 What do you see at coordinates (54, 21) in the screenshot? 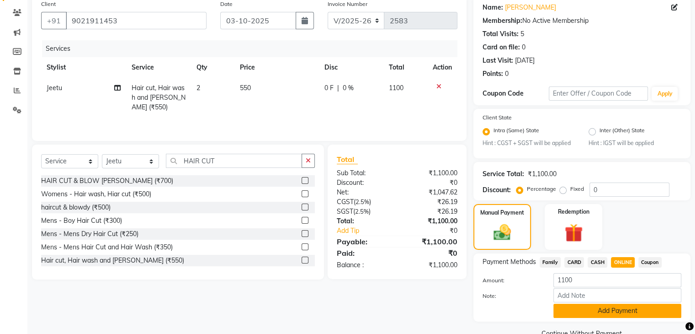
I see `button: +91` at bounding box center [54, 21].